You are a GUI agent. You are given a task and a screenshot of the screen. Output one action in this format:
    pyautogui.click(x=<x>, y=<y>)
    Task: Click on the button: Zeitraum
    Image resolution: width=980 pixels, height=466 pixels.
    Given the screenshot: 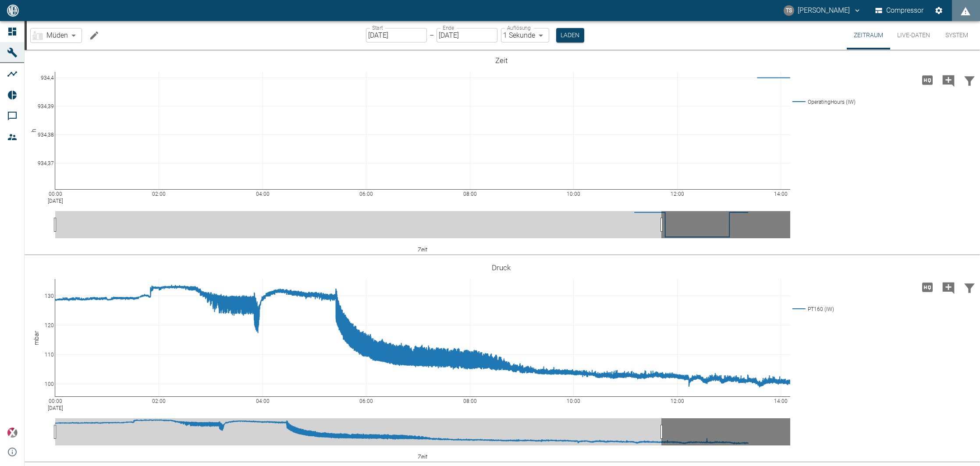 What is the action you would take?
    pyautogui.click(x=868, y=35)
    